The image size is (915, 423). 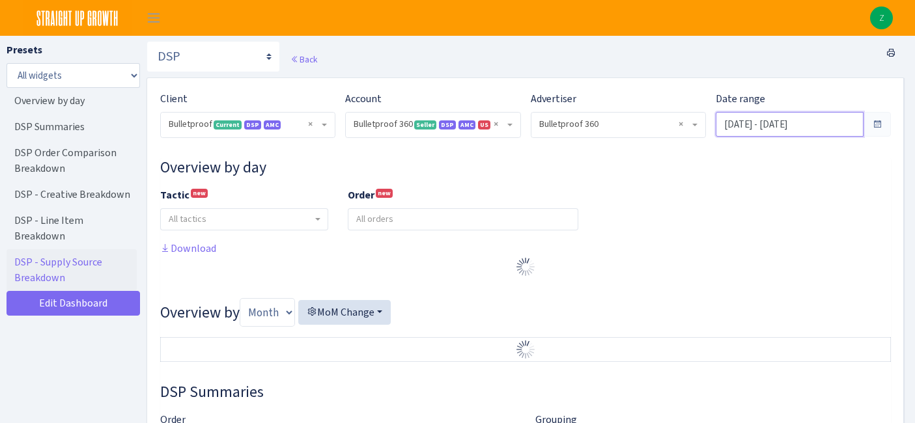 What do you see at coordinates (73, 304) in the screenshot?
I see `a: Edit Dashboard` at bounding box center [73, 304].